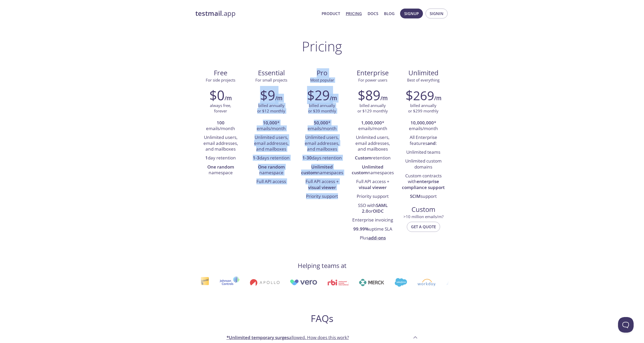  I want to click on img: vero, so click(297, 282).